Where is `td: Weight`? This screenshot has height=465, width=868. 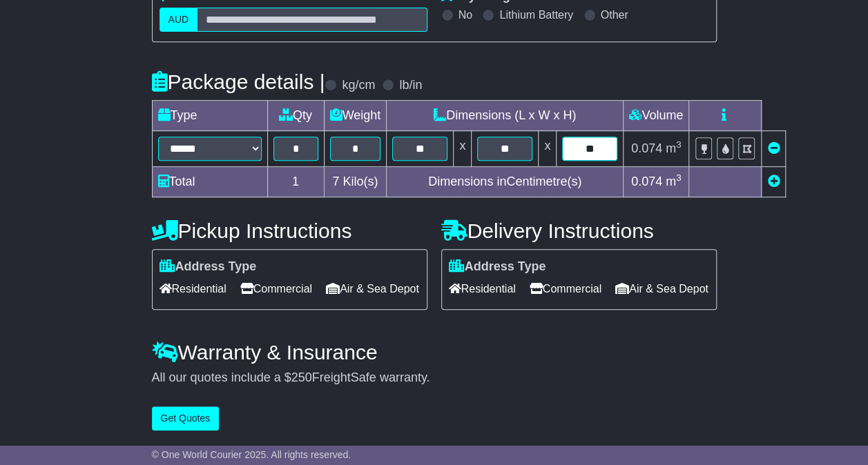
td: Weight is located at coordinates (355, 116).